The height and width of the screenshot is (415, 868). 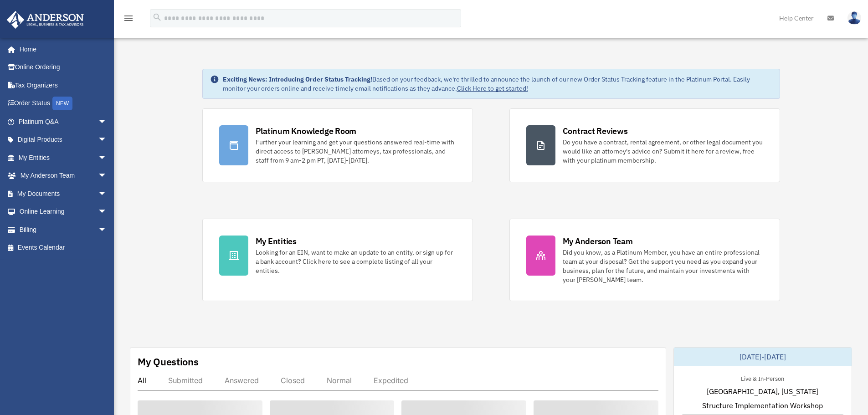 I want to click on div: Looking for an EIN, want to make an update to an entity, or sign up for a bank account? Click her..., so click(x=356, y=261).